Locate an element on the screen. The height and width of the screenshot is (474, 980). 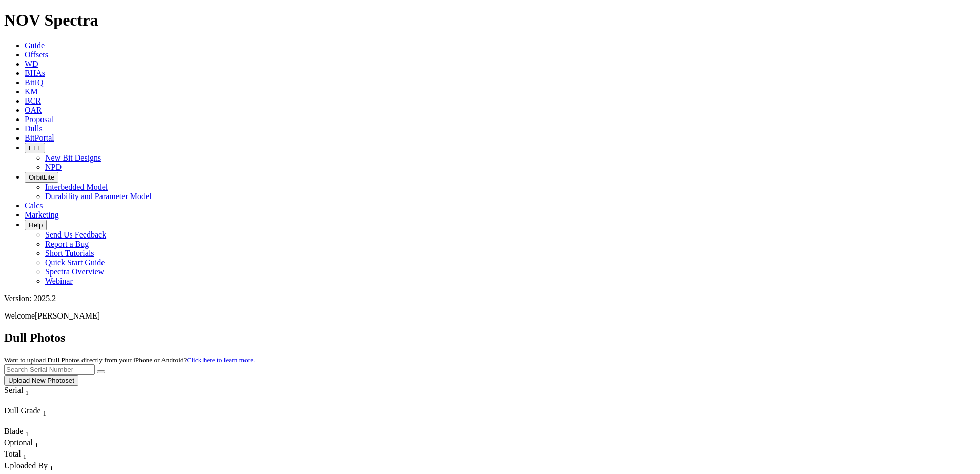
a: Click here to learn more. is located at coordinates (221, 359).